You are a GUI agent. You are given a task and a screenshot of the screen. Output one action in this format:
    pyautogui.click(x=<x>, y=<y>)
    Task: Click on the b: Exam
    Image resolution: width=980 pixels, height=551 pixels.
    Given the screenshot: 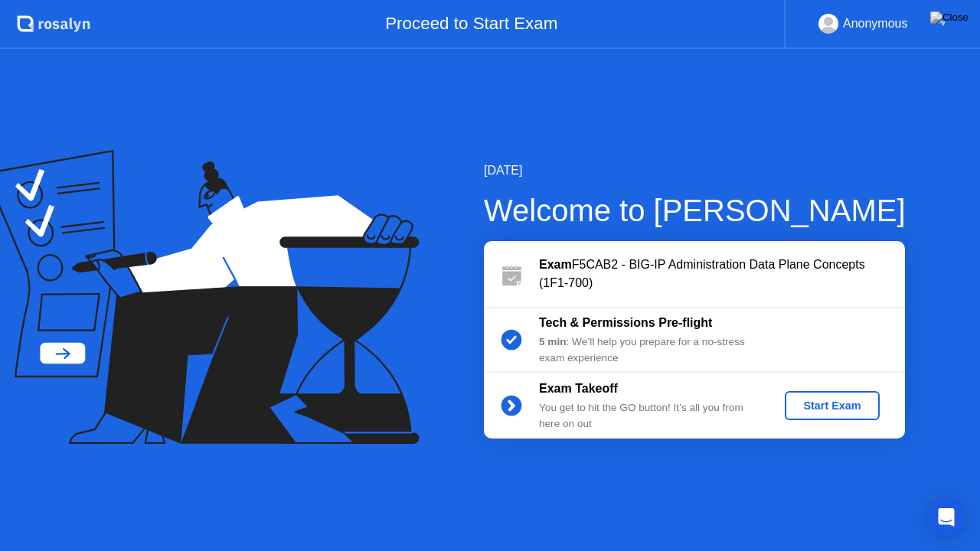 What is the action you would take?
    pyautogui.click(x=555, y=264)
    